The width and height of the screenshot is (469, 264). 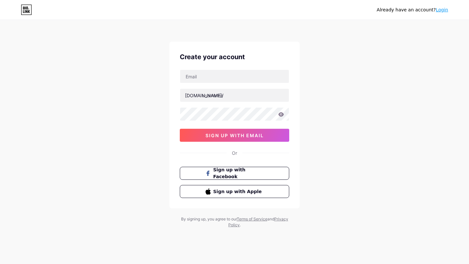 What do you see at coordinates (234, 95) in the screenshot?
I see `input: username` at bounding box center [234, 95].